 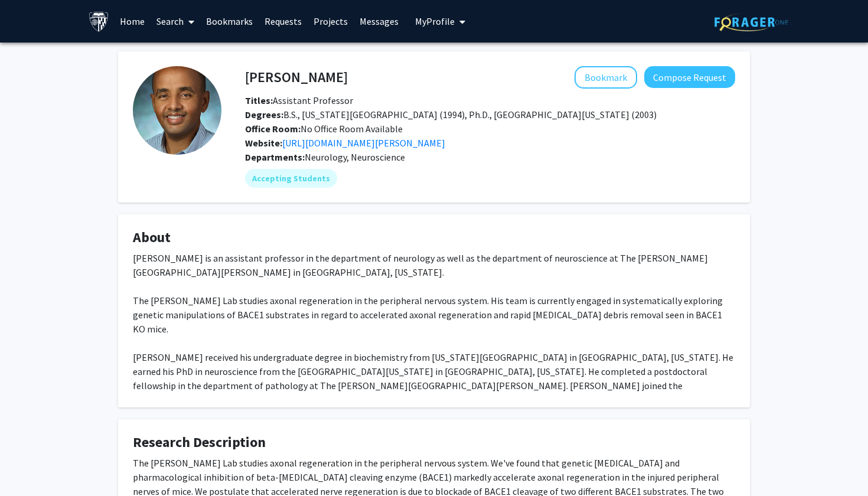 What do you see at coordinates (605, 77) in the screenshot?
I see `button: Add Mohamed Farah to Bookmarks` at bounding box center [605, 77].